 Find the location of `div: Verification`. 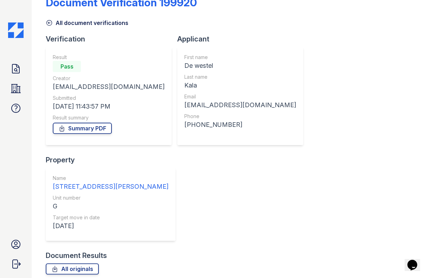

div: Verification is located at coordinates (111, 39).